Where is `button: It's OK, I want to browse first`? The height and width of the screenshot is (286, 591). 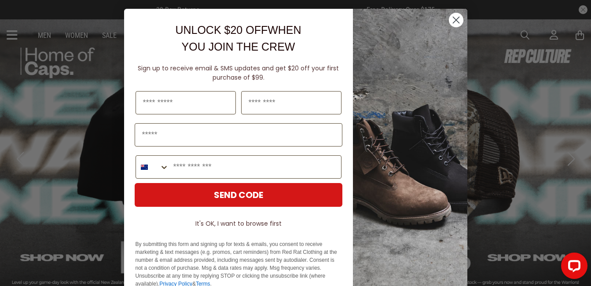 button: It's OK, I want to browse first is located at coordinates (239, 224).